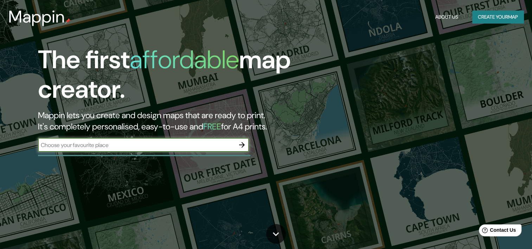 Image resolution: width=532 pixels, height=249 pixels. I want to click on input: Choose your favourite place, so click(137, 145).